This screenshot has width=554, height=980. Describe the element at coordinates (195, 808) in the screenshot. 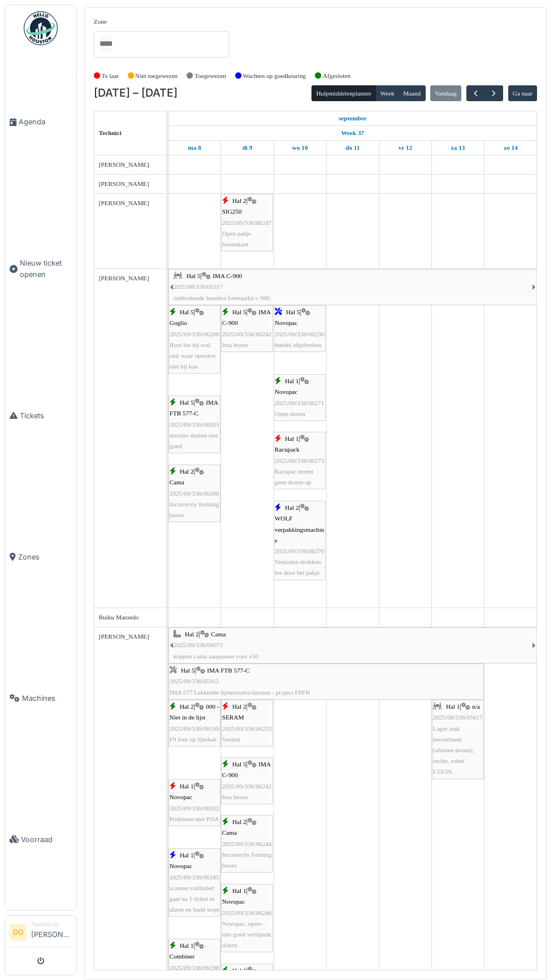

I see `span: 2025/09/336/06202` at that location.